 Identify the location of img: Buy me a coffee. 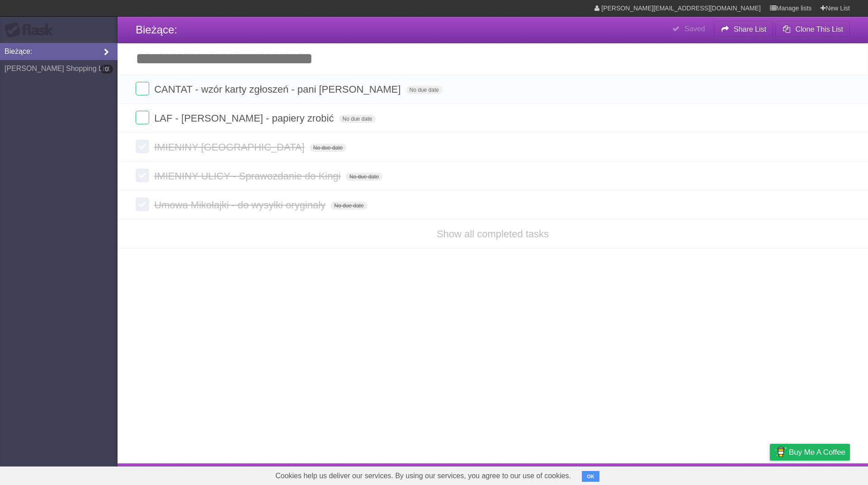
(780, 452).